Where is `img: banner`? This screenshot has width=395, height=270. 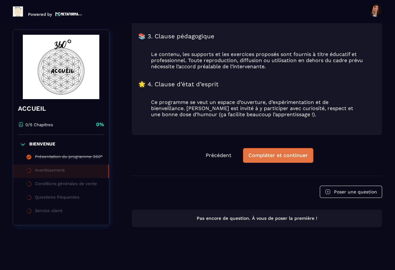 img: banner is located at coordinates (61, 67).